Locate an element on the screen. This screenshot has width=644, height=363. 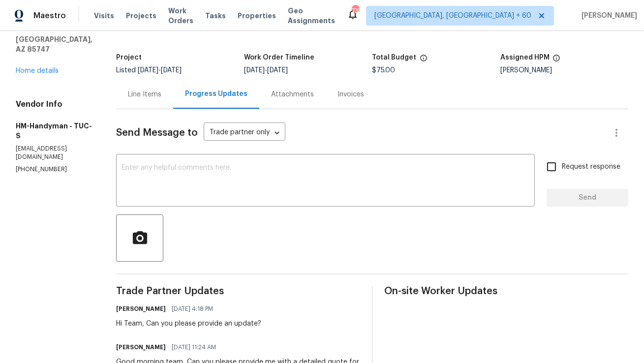
span: Trade Partner Updates is located at coordinates (238, 291).